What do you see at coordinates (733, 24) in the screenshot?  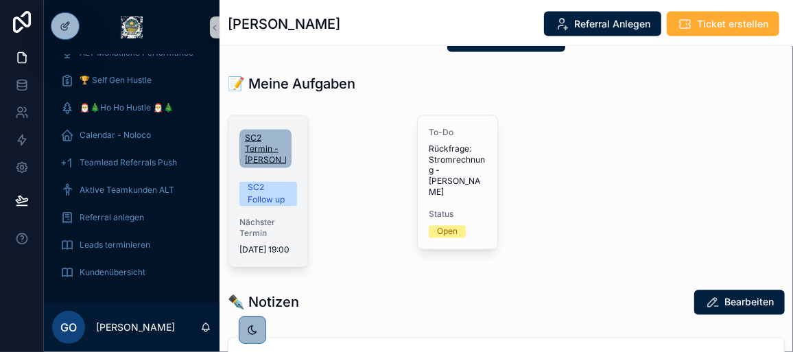 I see `span: Ticket erstellen` at bounding box center [733, 24].